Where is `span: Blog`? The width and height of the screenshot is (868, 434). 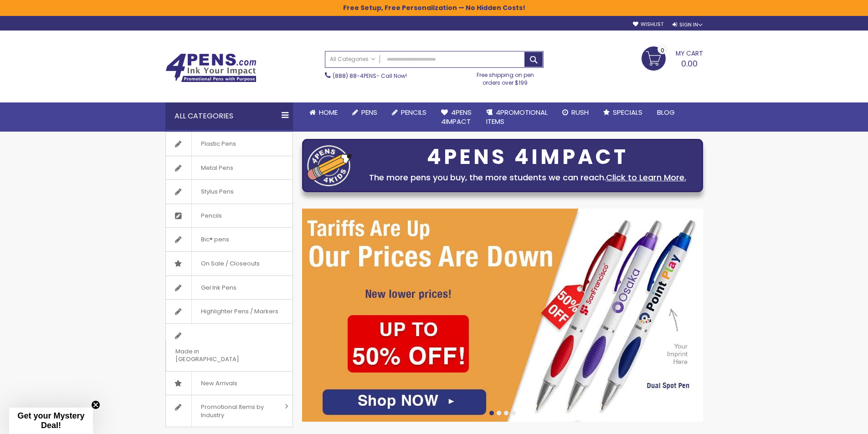
span: Blog is located at coordinates (666, 112).